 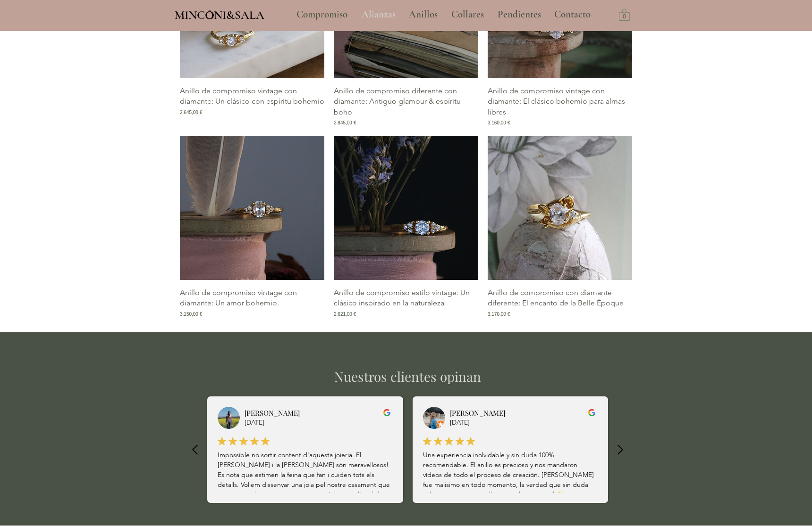 What do you see at coordinates (345, 314) in the screenshot?
I see `span: 2.621,00 €` at bounding box center [345, 314].